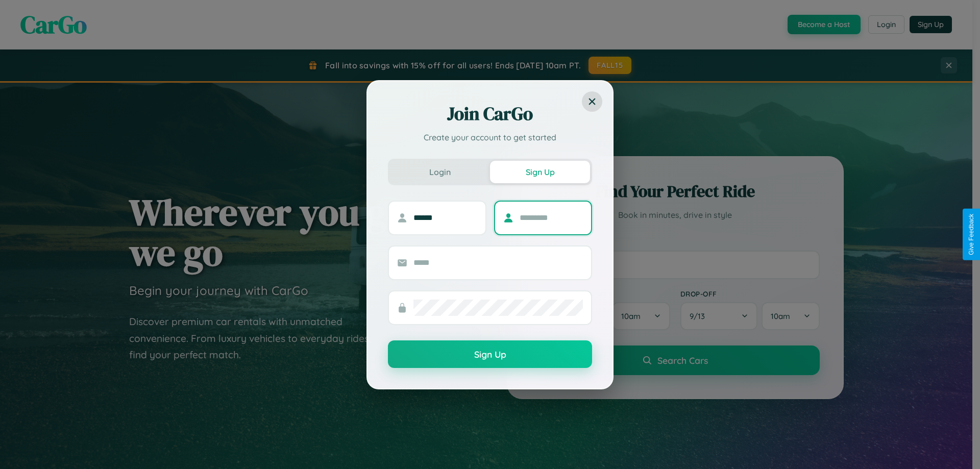 The height and width of the screenshot is (469, 980). What do you see at coordinates (490, 114) in the screenshot?
I see `h2: Join CarGo` at bounding box center [490, 114].